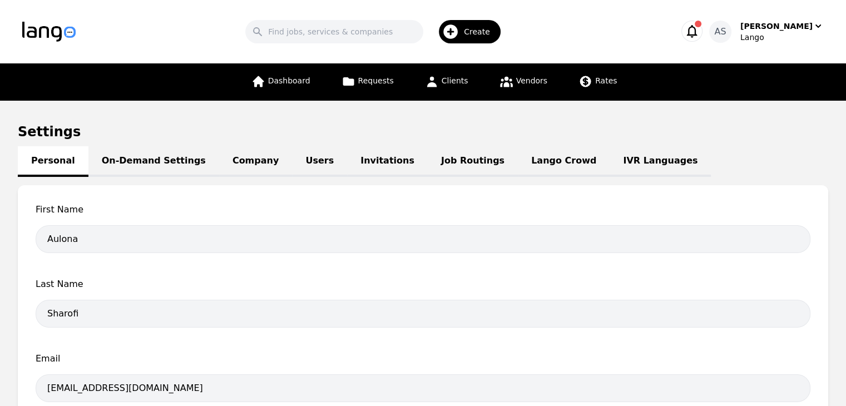 The image size is (846, 406). Describe the element at coordinates (49, 32) in the screenshot. I see `img: Logo` at that location.